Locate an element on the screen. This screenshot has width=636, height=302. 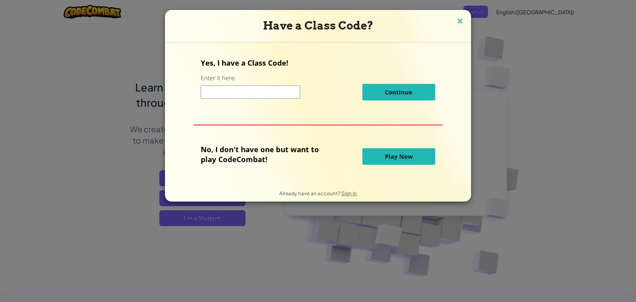
span: Have a Class Code? is located at coordinates (318, 25).